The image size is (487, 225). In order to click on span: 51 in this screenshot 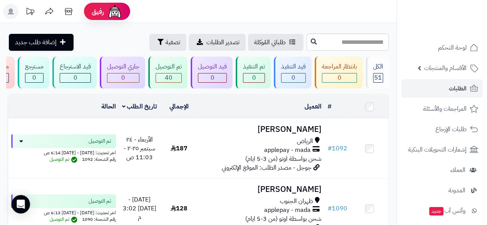, I will do `click(378, 78)`.